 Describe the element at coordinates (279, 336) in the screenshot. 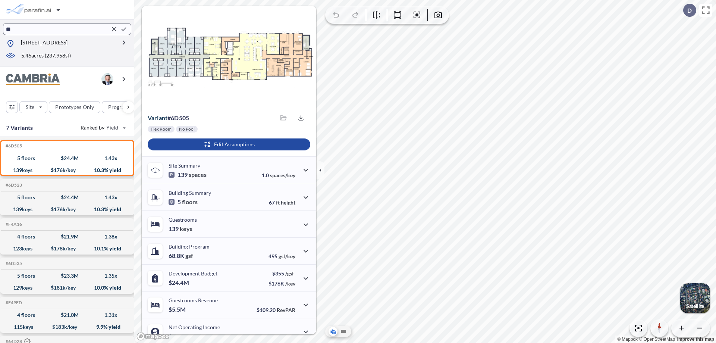

I see `p: 45.0%` at that location.